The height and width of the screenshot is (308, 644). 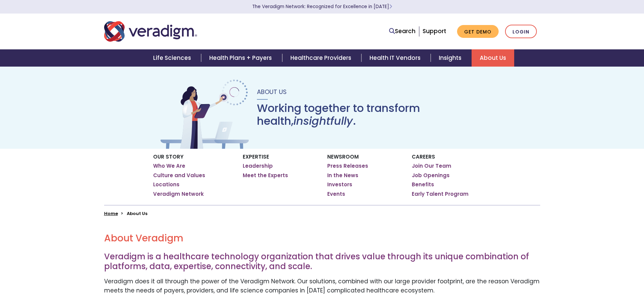 What do you see at coordinates (423, 185) in the screenshot?
I see `a: Benefits` at bounding box center [423, 185].